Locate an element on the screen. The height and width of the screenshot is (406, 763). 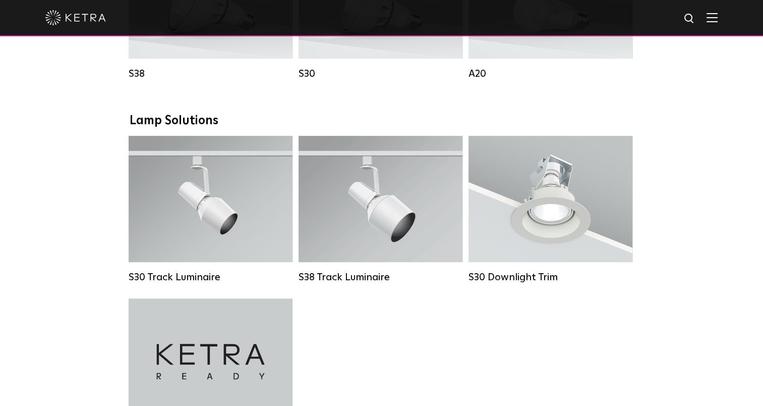
div: S38 is located at coordinates (210, 74).